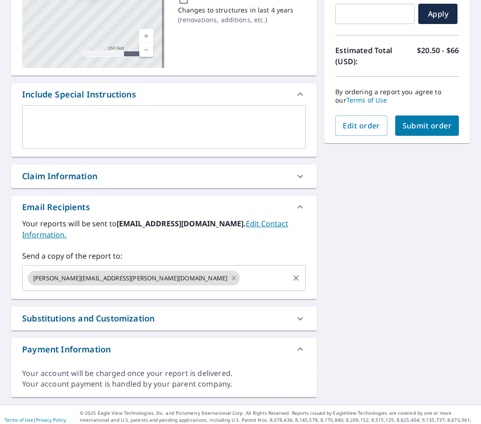 The height and width of the screenshot is (424, 481). Describe the element at coordinates (397, 96) in the screenshot. I see `p: By ordering a report you agree to our` at that location.